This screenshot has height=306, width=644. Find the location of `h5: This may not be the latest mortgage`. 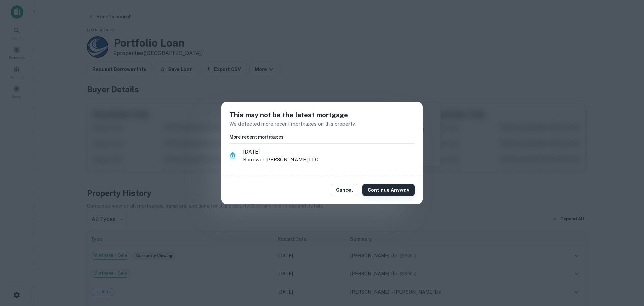

h5: This may not be the latest mortgage is located at coordinates (322, 115).